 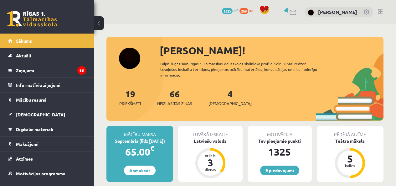 What do you see at coordinates (24, 55) in the screenshot?
I see `span: Aktuāli` at bounding box center [24, 55].